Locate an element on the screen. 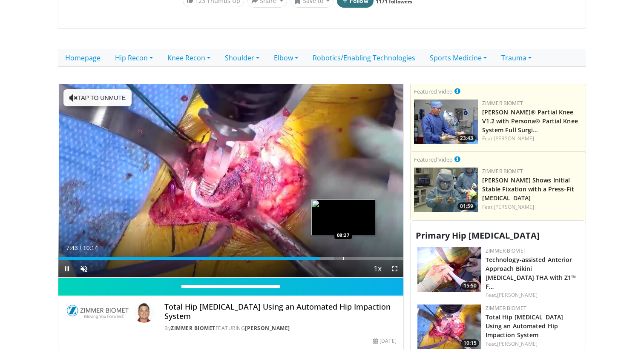 The height and width of the screenshot is (350, 644). img: image.jpeg is located at coordinates (343, 217).